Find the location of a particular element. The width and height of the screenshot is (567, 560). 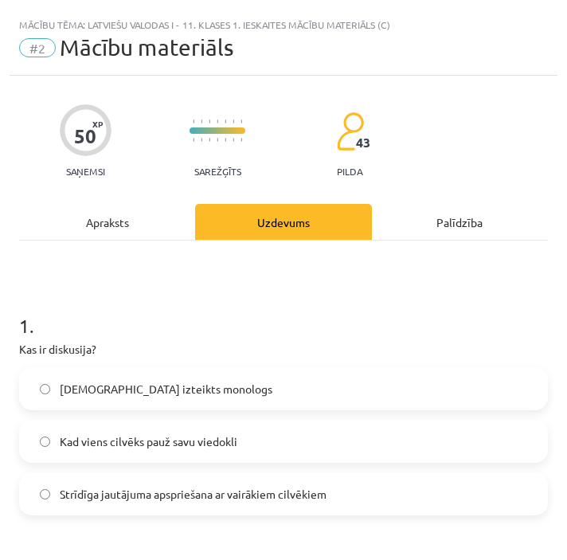

input: Kad viens cilvēks pauž savu viedokli is located at coordinates (45, 441).